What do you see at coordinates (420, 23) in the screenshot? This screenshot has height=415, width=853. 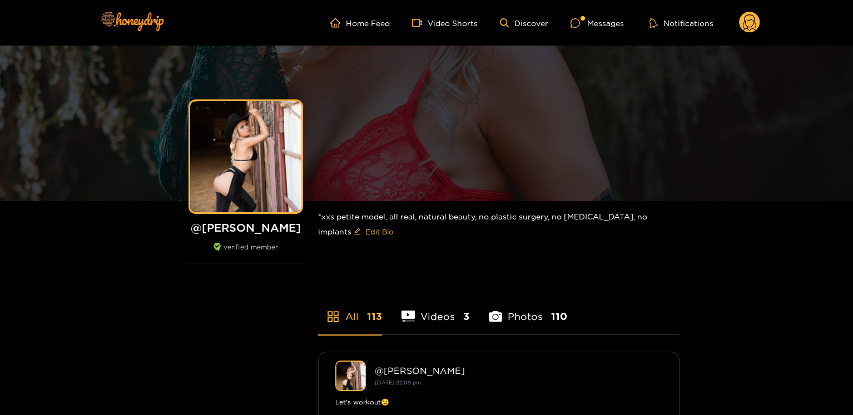 I see `span: video-camera` at bounding box center [420, 23].